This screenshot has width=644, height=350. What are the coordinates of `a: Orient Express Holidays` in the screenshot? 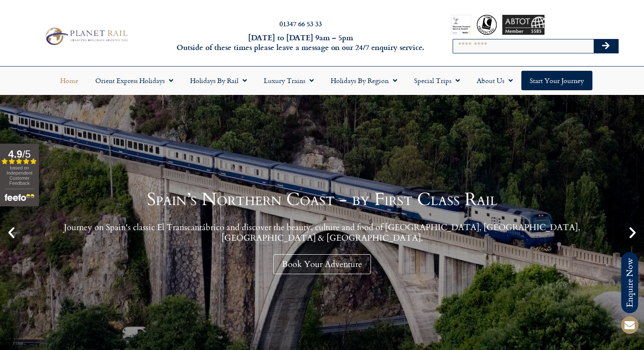 It's located at (134, 80).